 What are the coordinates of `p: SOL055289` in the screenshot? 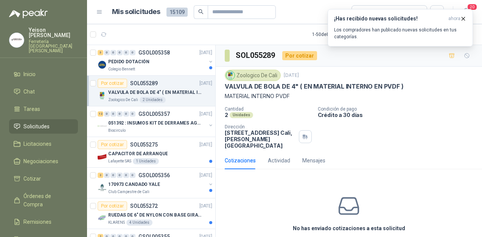 It's located at (144, 83).